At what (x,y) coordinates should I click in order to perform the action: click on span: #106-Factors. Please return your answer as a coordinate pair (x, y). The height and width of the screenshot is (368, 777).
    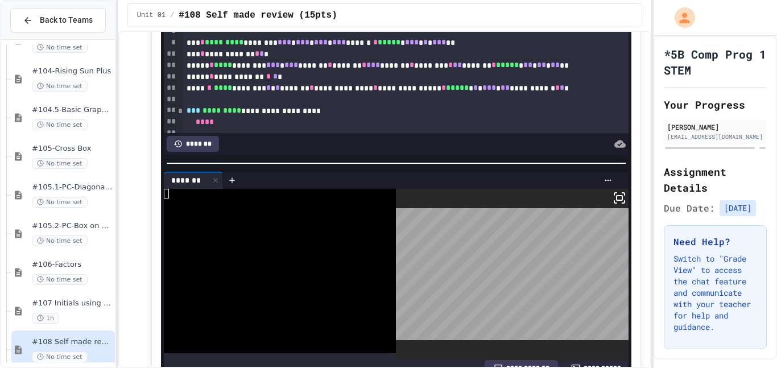
    Looking at the image, I should click on (72, 264).